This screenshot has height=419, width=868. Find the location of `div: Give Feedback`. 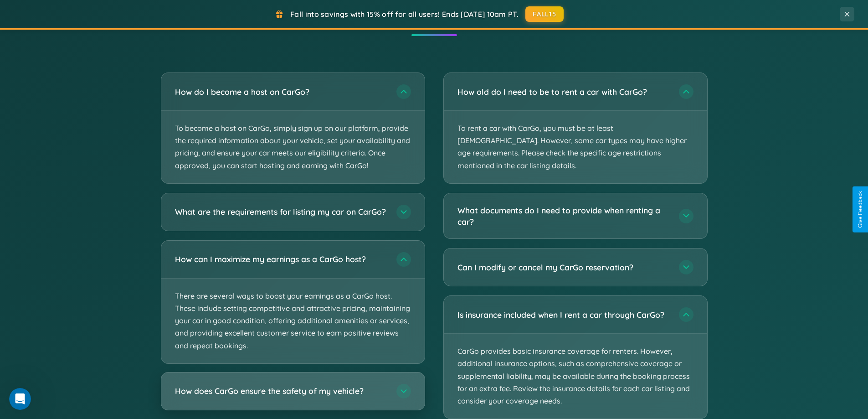

div: Give Feedback is located at coordinates (860, 210).